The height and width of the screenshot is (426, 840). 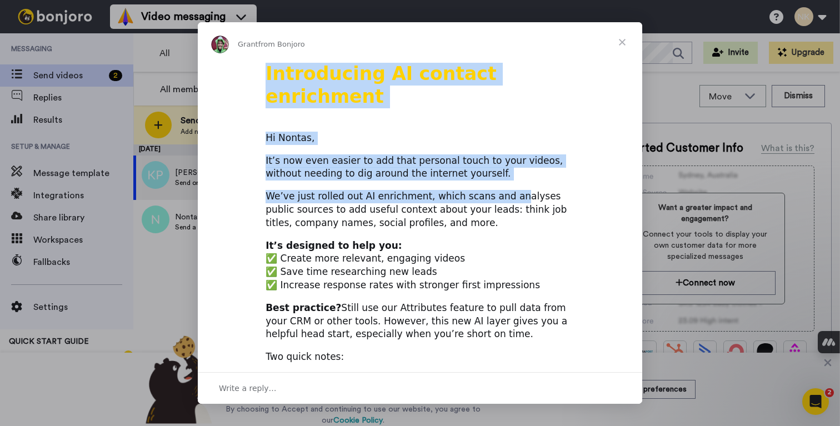 I want to click on b: It’s designed to help you:, so click(x=333, y=246).